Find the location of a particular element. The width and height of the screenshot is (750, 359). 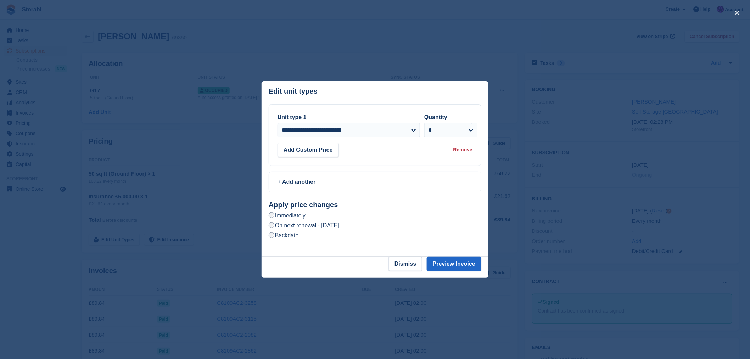

button: Preview Invoice is located at coordinates (454, 264).